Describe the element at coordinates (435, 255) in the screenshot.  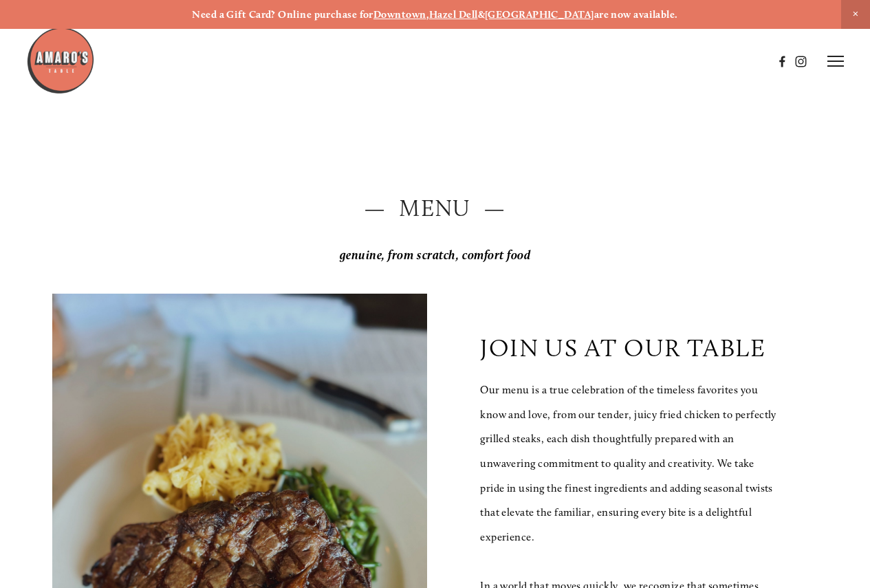
I see `em: genuine, from scratch, comfort food` at that location.